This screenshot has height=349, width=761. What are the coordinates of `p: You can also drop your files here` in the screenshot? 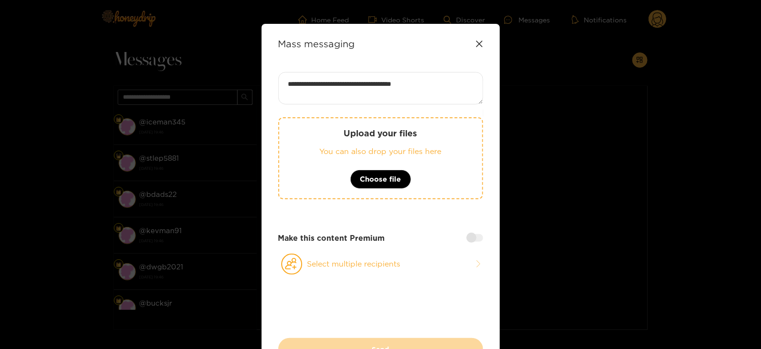 It's located at (381, 151).